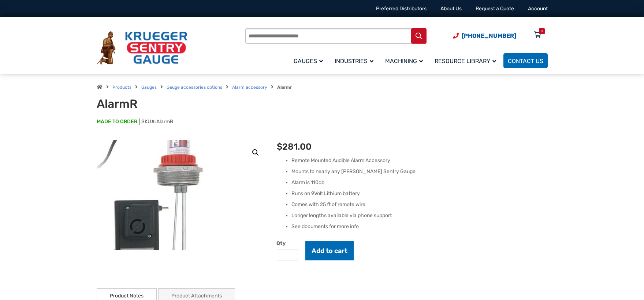  I want to click on a: Account, so click(538, 9).